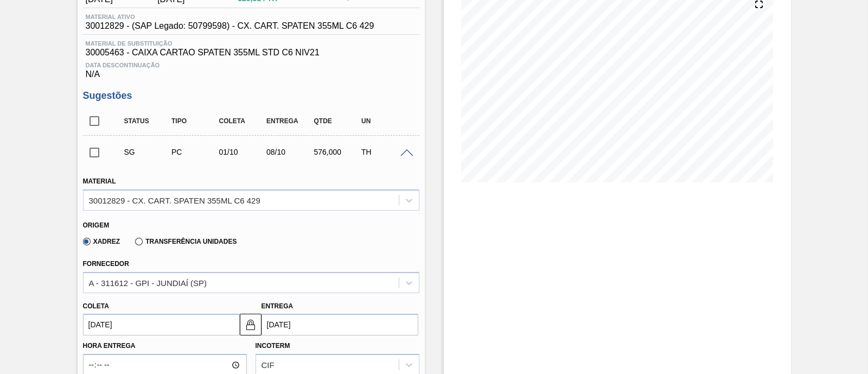  What do you see at coordinates (385, 152) in the screenshot?
I see `div: TH` at bounding box center [385, 152].